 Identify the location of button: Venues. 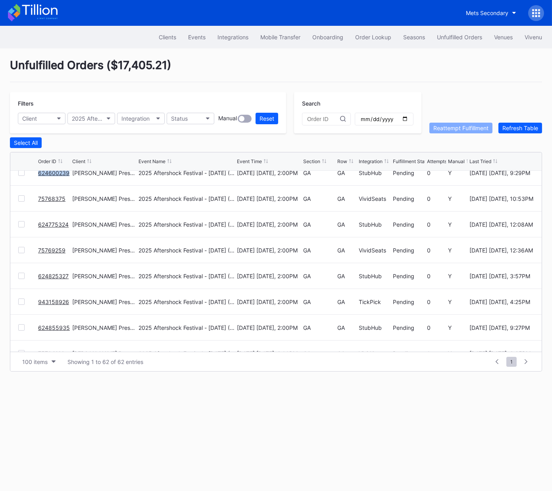
(503, 37).